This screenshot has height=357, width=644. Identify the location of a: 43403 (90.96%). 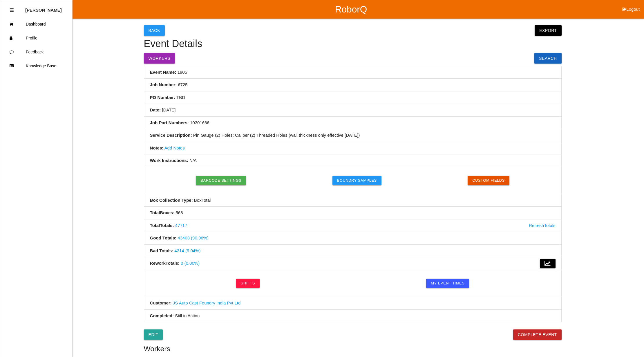
(193, 238).